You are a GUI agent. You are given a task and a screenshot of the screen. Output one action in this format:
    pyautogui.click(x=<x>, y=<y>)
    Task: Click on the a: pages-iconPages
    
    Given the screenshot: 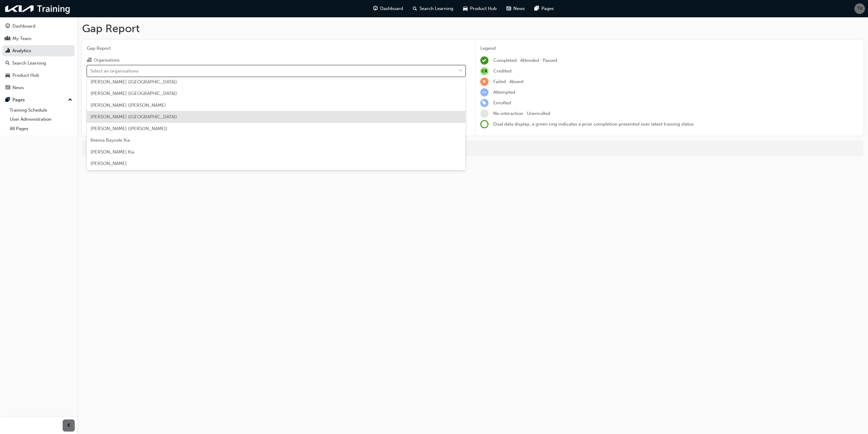 What is the action you would take?
    pyautogui.click(x=545, y=8)
    